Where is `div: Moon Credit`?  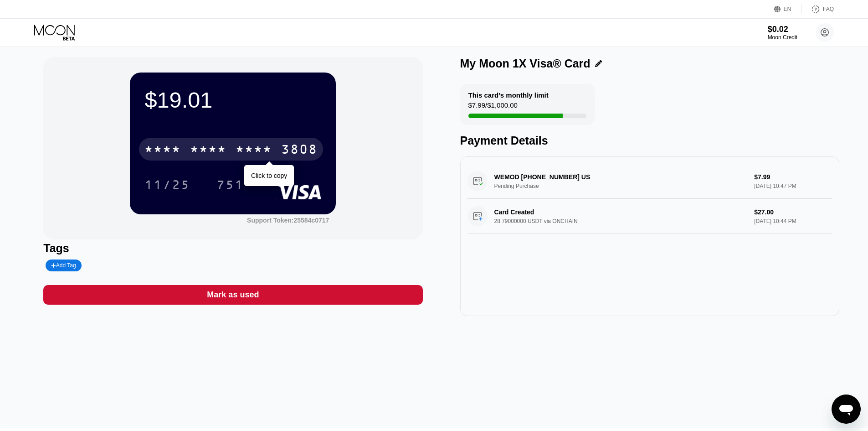
div: Moon Credit is located at coordinates (783, 38).